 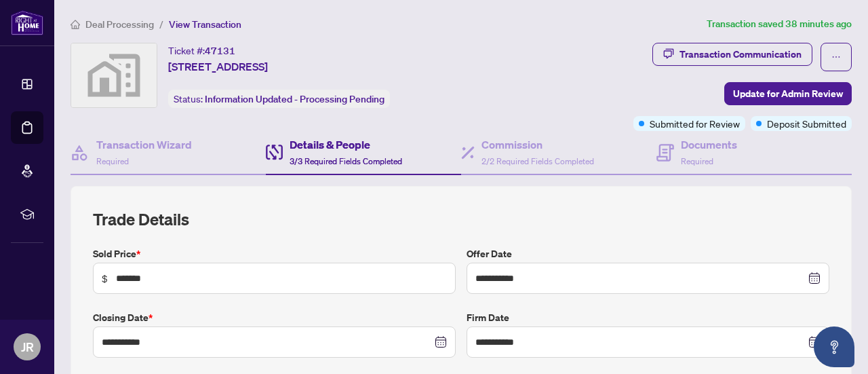 I want to click on span: Information Updated - Processing Pending, so click(x=294, y=99).